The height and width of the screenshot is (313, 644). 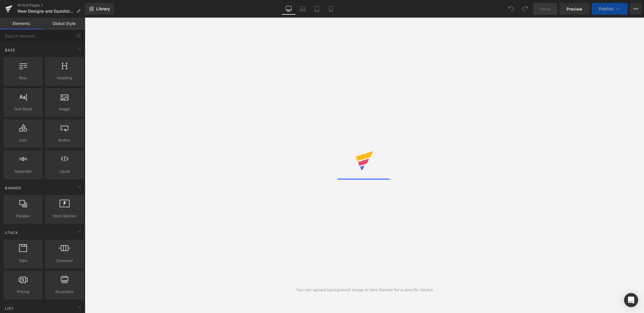 What do you see at coordinates (103, 9) in the screenshot?
I see `span: Library` at bounding box center [103, 9].